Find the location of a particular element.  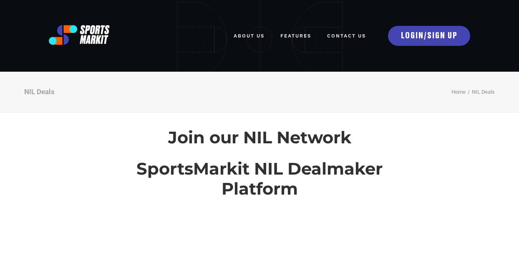

div: NIL Deals is located at coordinates (39, 92).